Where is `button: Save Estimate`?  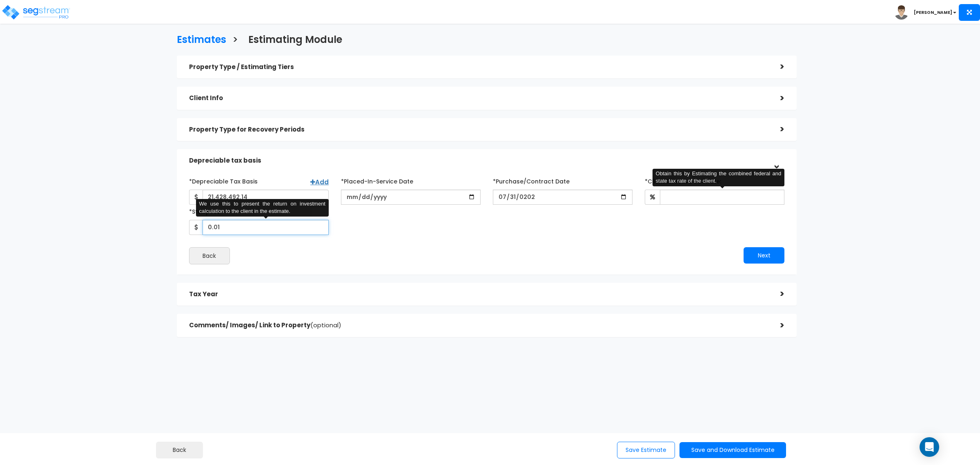 button: Save Estimate is located at coordinates (646, 450).